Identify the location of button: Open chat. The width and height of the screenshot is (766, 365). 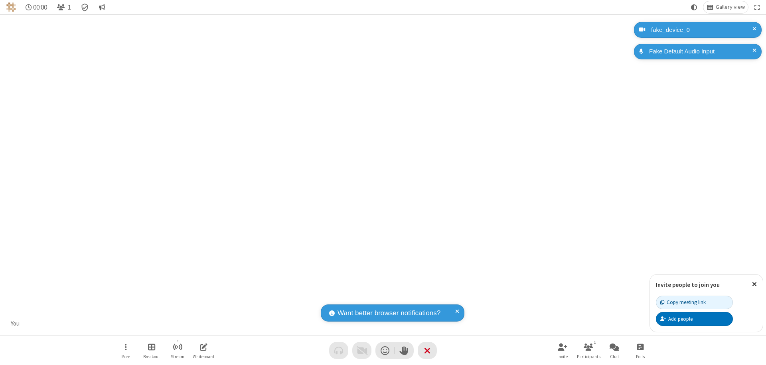
(614, 351).